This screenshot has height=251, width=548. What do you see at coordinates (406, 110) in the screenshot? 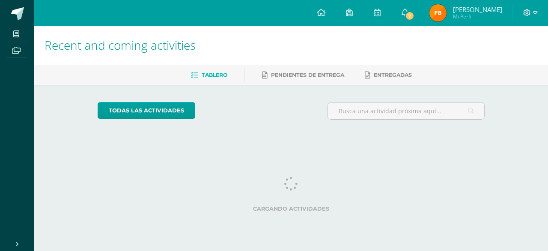
I see `input: Busca una actividad próxima aquí...` at bounding box center [406, 110].